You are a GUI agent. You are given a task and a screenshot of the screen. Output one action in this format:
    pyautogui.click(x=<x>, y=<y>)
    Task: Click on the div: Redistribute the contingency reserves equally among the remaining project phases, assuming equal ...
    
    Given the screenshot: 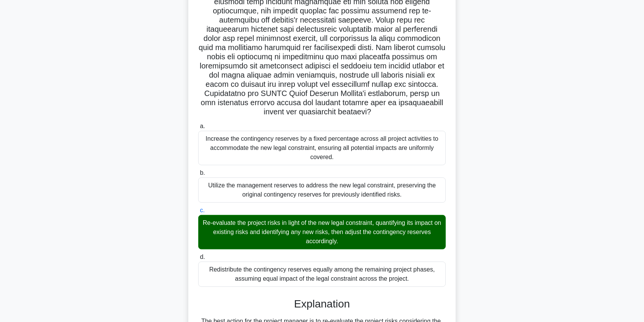 What is the action you would take?
    pyautogui.click(x=322, y=274)
    